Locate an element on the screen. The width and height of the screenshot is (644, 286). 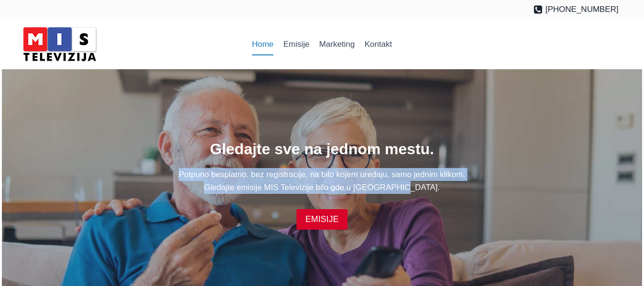
a: Home is located at coordinates (263, 44).